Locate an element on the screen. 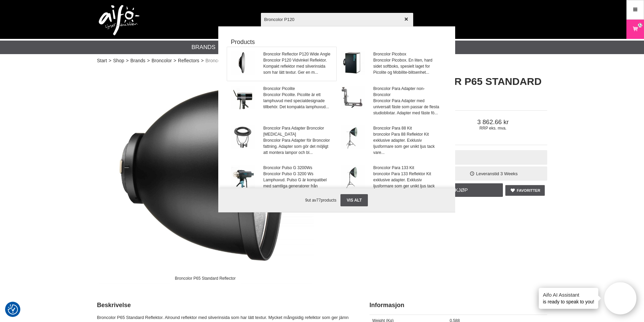 This screenshot has height=322, width=644. span: Broncolor Para 133 Kit is located at coordinates (407, 168).